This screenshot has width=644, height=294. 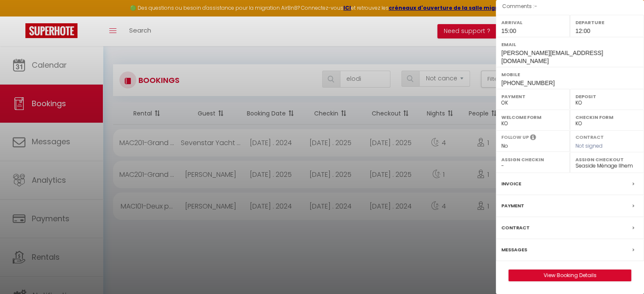 What do you see at coordinates (514, 250) in the screenshot?
I see `label: Messages` at bounding box center [514, 250].